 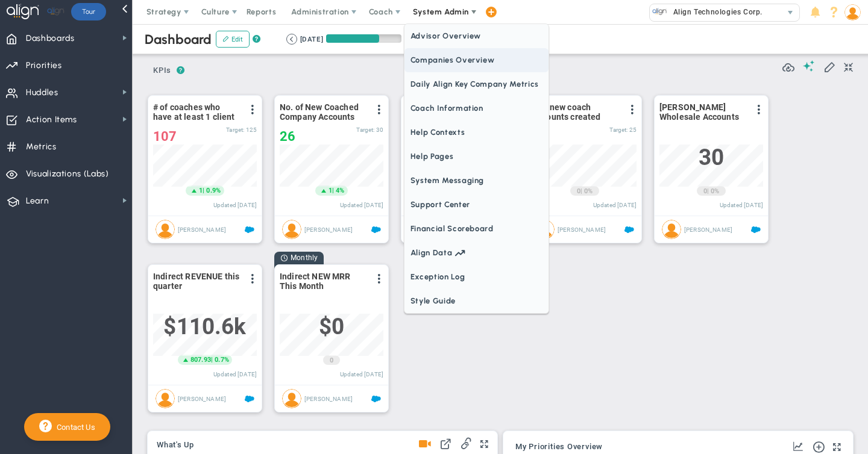 I want to click on button: What's Up, so click(x=175, y=446).